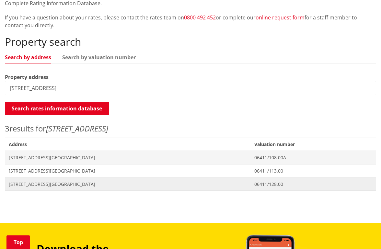  I want to click on p: If you have a question about your rates, please contact the rates team on or complete our for a s..., so click(190, 21).